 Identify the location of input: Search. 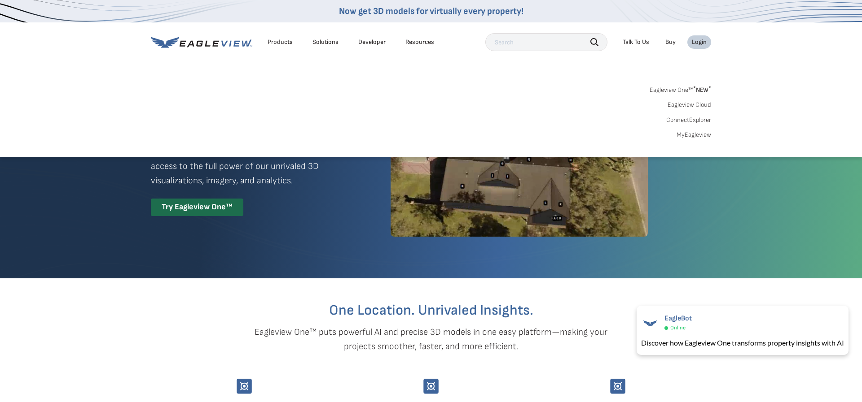
(546, 42).